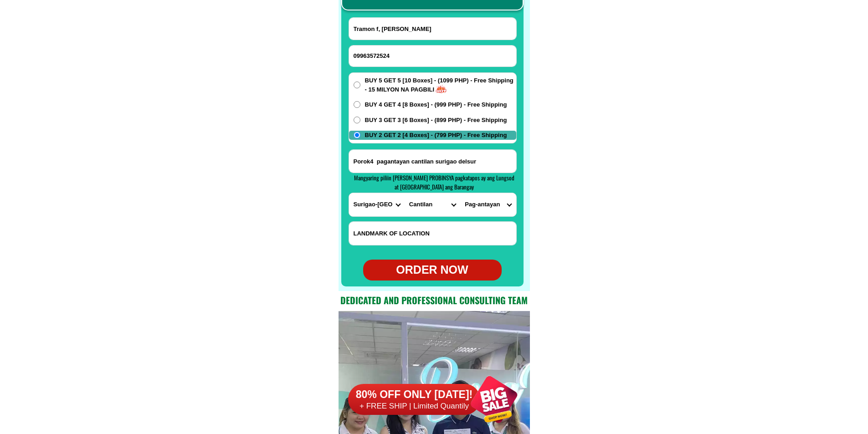 This screenshot has height=434, width=868. What do you see at coordinates (488, 205) in the screenshot?
I see `select: Select commune` at bounding box center [488, 205].